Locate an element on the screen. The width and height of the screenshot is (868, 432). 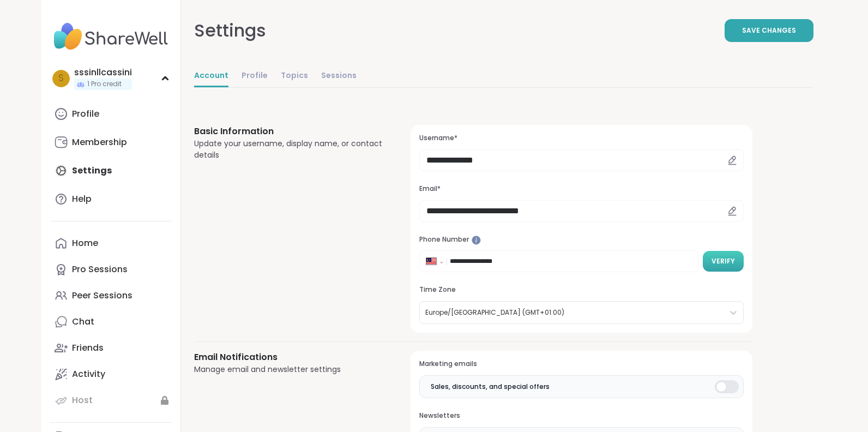
a: Host is located at coordinates (110, 400).